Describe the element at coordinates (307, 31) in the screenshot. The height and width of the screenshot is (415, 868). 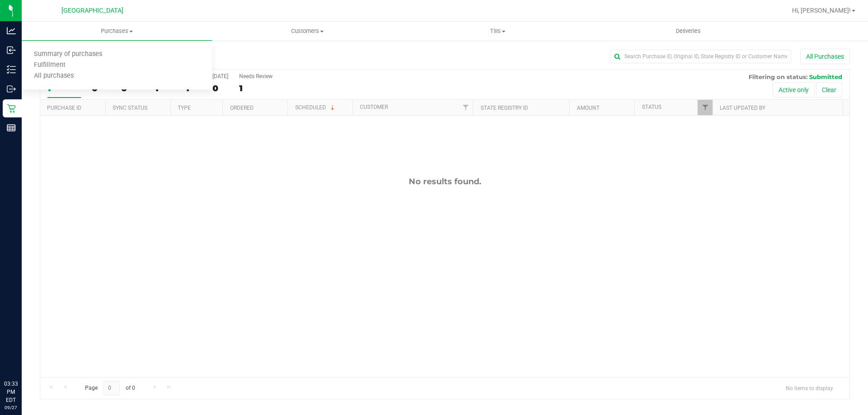
I see `a: Customers` at that location.